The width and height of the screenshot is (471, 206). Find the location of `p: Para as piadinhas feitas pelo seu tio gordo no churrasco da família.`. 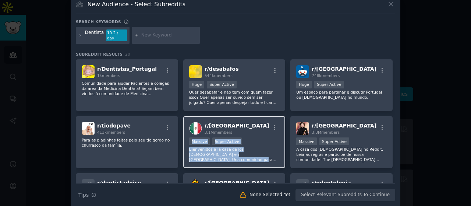

p: Para as piadinhas feitas pelo seu tio gordo no churrasco da família. is located at coordinates (127, 142).